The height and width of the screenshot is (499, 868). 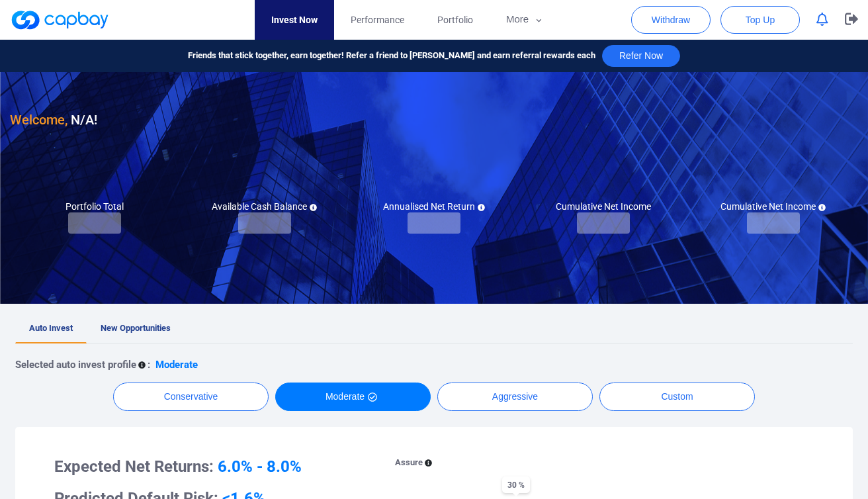 I want to click on p: Selected auto invest profile, so click(x=75, y=365).